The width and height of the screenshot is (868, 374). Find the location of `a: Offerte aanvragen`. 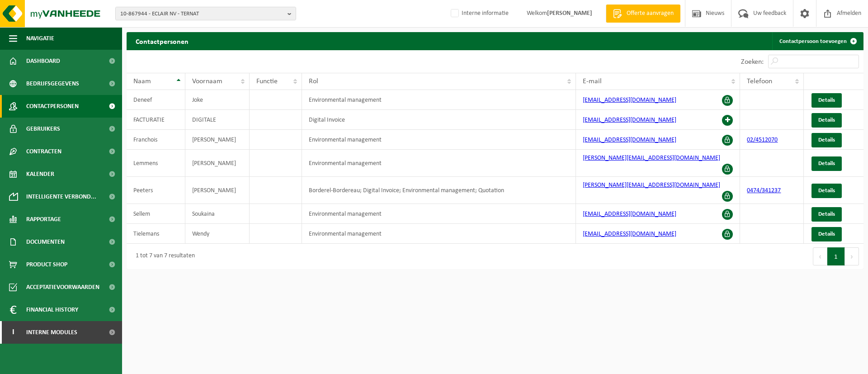

a: Offerte aanvragen is located at coordinates (643, 13).